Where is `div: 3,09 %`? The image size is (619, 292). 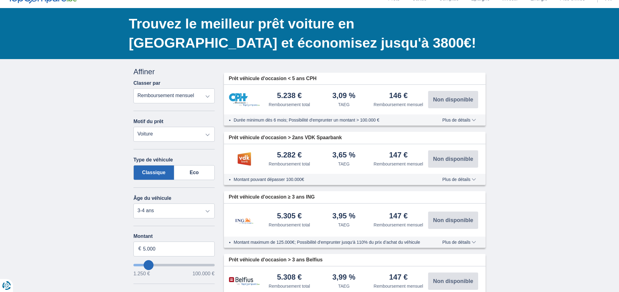 div: 3,09 % is located at coordinates (344, 96).